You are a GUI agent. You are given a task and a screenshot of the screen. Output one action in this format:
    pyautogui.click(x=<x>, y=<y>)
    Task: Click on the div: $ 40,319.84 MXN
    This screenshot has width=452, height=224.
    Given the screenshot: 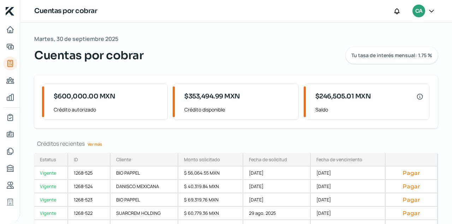 What is the action you would take?
    pyautogui.click(x=211, y=187)
    